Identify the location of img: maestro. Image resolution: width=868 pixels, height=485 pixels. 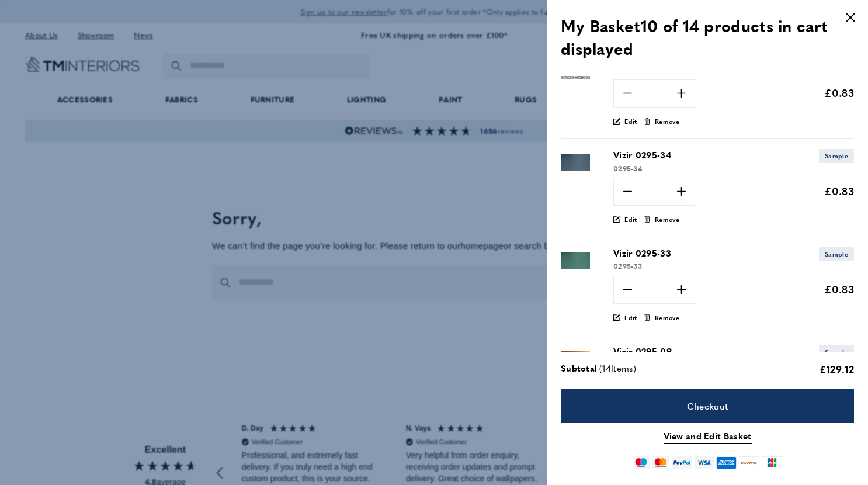
(641, 463).